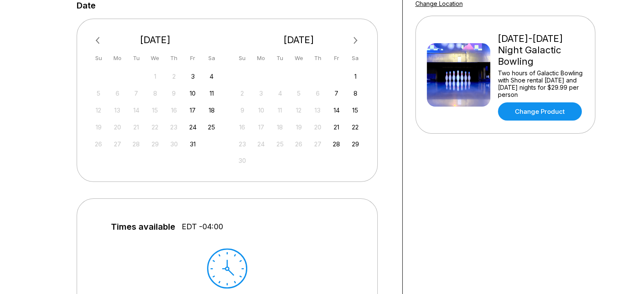 This screenshot has width=644, height=294. Describe the element at coordinates (193, 144) in the screenshot. I see `div: Choose Friday, October 31st, 2025` at that location.